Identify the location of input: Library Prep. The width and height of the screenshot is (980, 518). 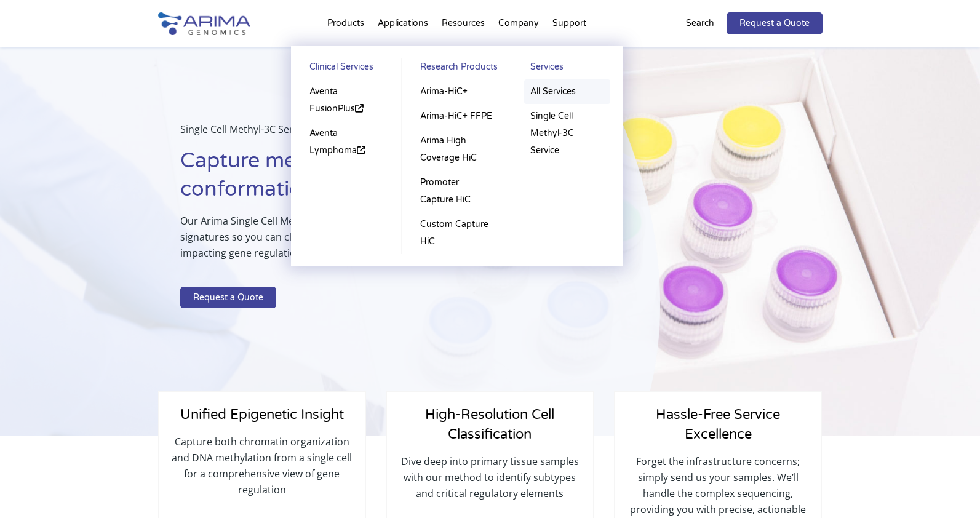
(7, 255).